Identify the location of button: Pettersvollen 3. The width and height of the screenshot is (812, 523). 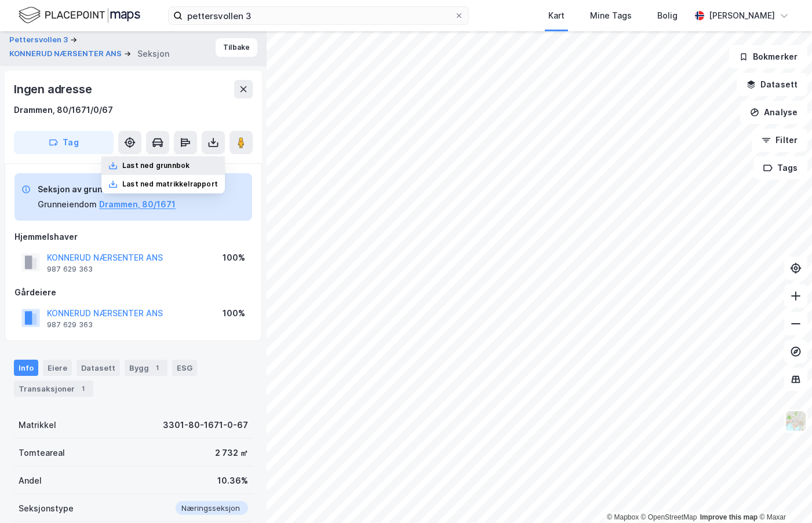
(40, 40).